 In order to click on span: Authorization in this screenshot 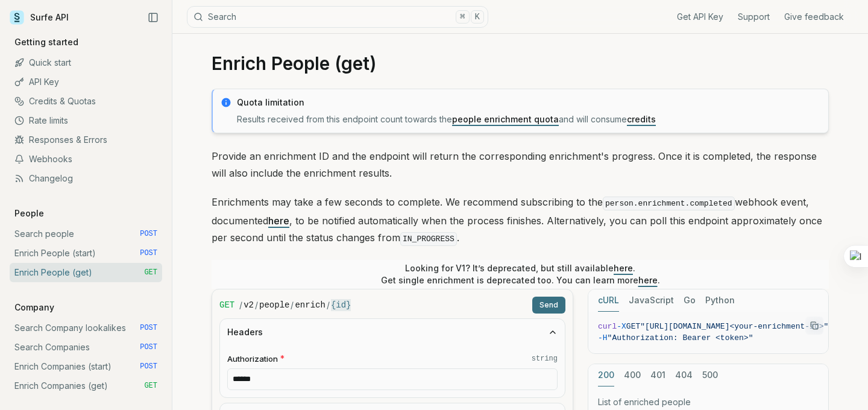, I will do `click(253, 359)`.